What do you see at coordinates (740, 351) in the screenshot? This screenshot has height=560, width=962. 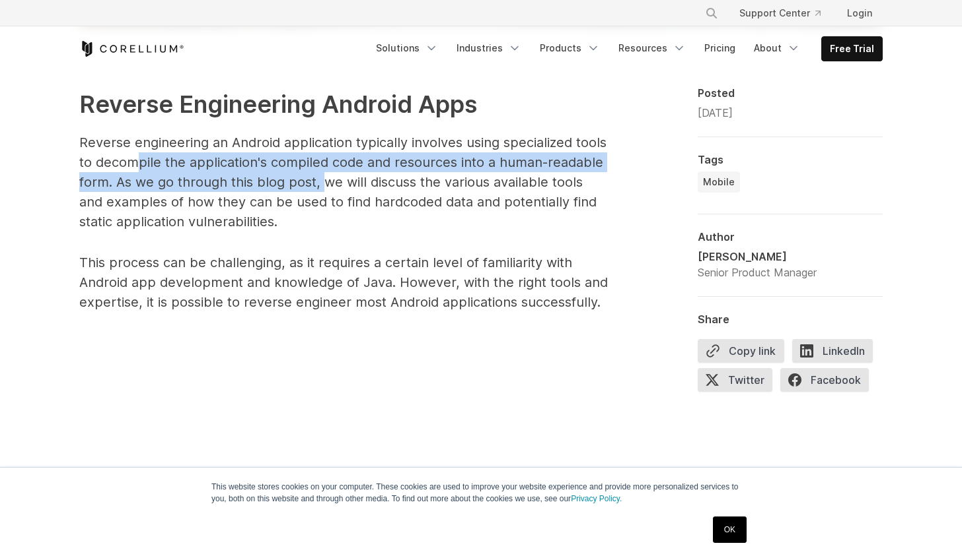 I see `button: Copy link` at bounding box center [740, 351].